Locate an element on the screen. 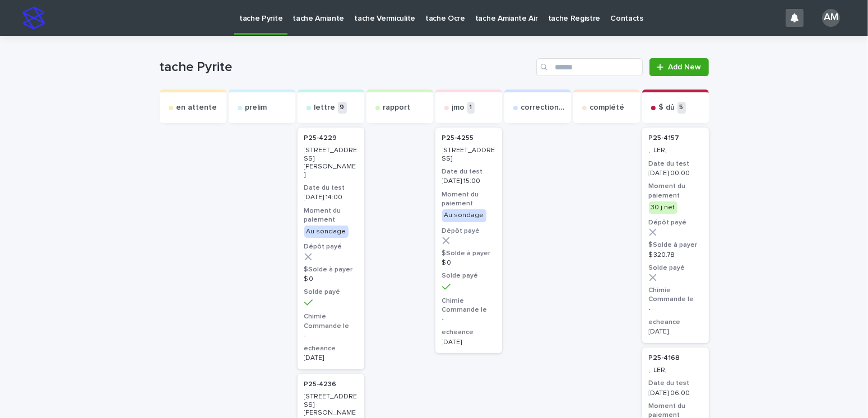 This screenshot has height=418, width=868. p: correction exp is located at coordinates (543, 107).